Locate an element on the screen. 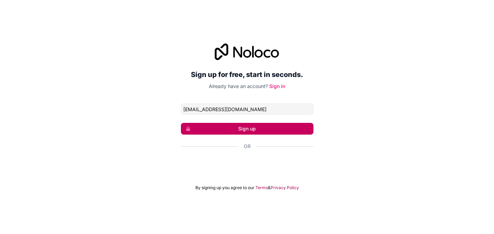 The height and width of the screenshot is (234, 494). a: Sign in is located at coordinates (277, 86).